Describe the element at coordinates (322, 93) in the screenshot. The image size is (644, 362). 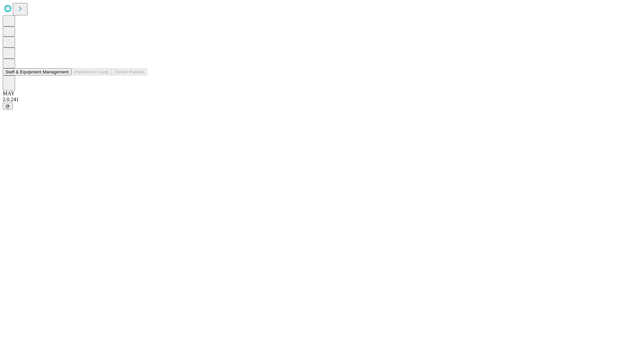
I see `div: MAY` at that location.